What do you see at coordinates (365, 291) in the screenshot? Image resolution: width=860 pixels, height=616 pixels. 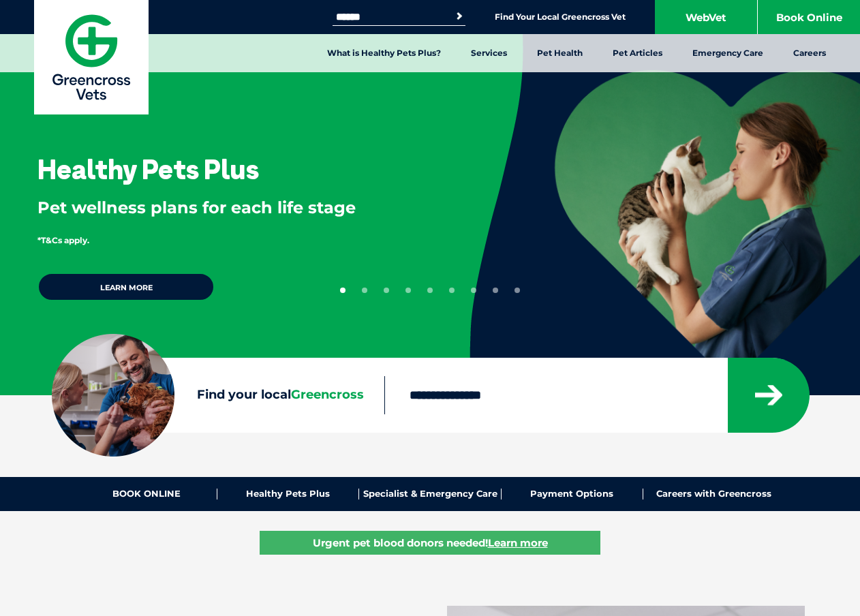 I see `button: 2 of 9` at bounding box center [365, 291].